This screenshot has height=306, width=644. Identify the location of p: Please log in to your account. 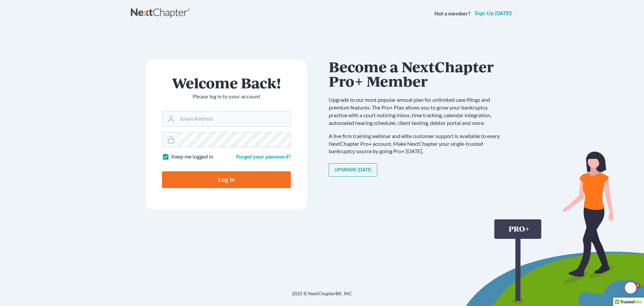
(226, 96).